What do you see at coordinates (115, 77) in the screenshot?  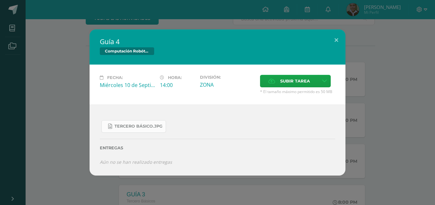 I see `span: Fecha:` at bounding box center [115, 77].